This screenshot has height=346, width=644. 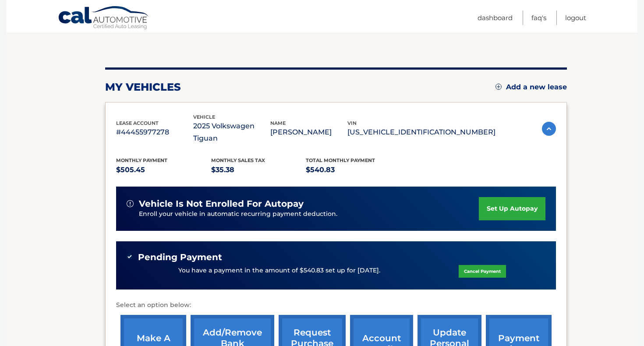 What do you see at coordinates (221, 204) in the screenshot?
I see `span: vehicle is not enrolled for autopay` at bounding box center [221, 204].